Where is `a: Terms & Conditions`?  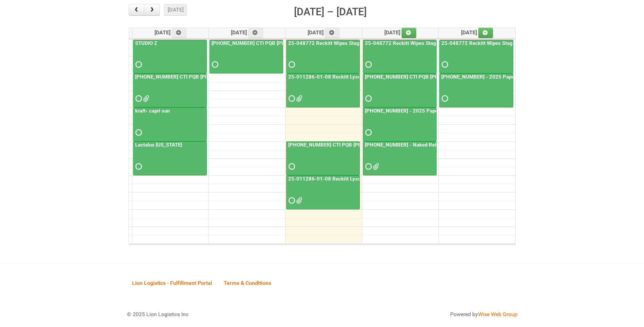 a: Terms & Conditions is located at coordinates (247, 282).